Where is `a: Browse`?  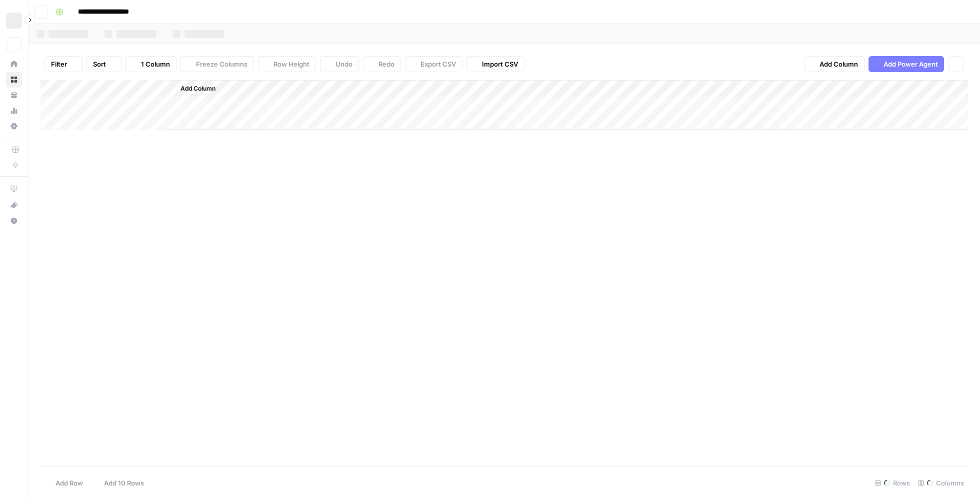 a: Browse is located at coordinates (14, 80).